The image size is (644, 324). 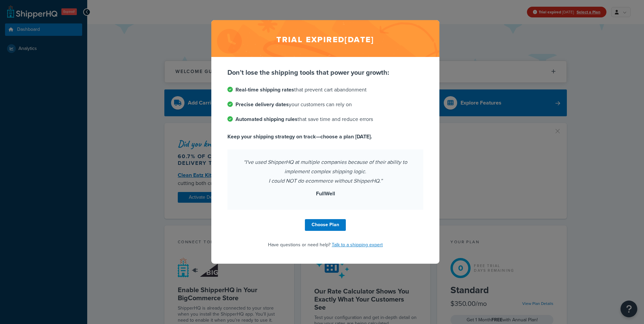 What do you see at coordinates (325, 245) in the screenshot?
I see `p: Have questions or need help?` at bounding box center [325, 245].